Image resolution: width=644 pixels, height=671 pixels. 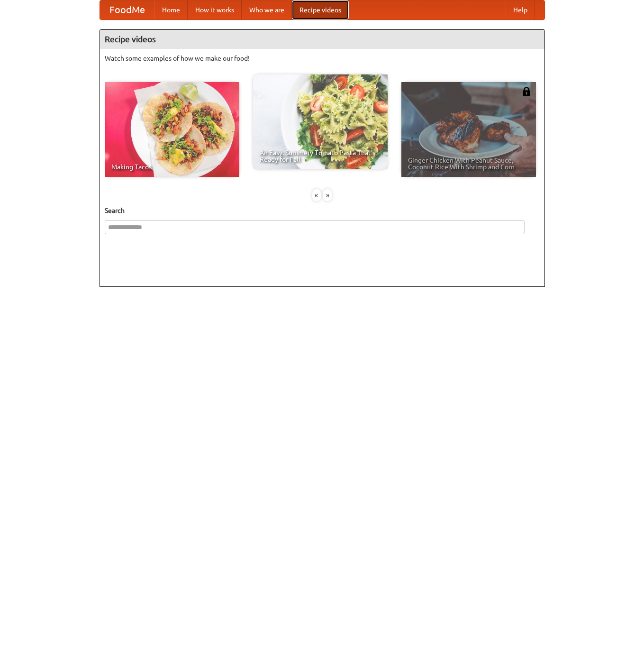 I want to click on h4: Recipe videos, so click(x=322, y=39).